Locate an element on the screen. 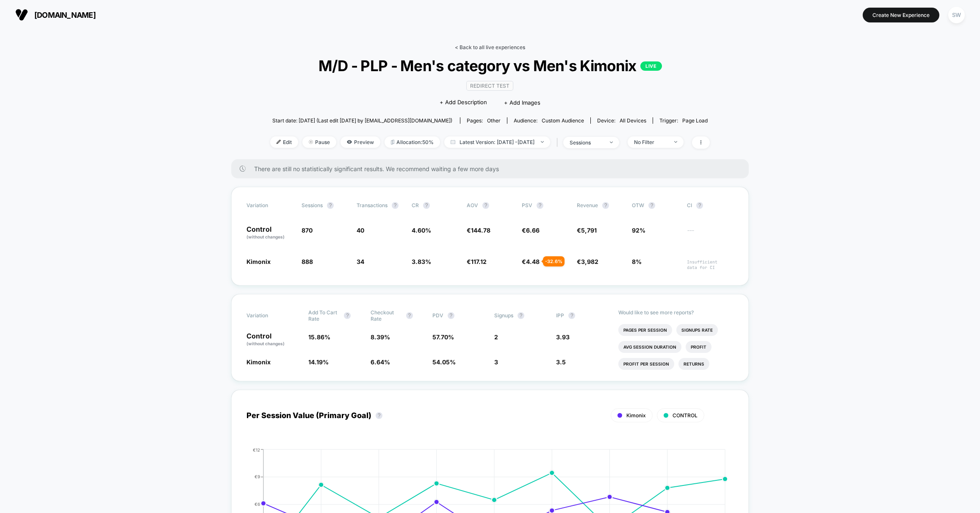 This screenshot has height=513, width=980. span: CONTROL is located at coordinates (684, 415).